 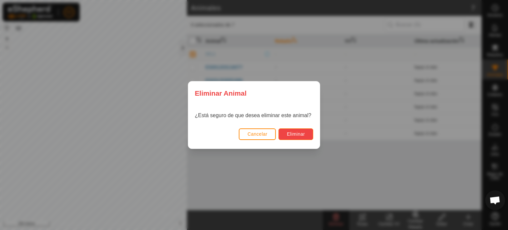 I want to click on font: Eliminar, so click(x=296, y=134).